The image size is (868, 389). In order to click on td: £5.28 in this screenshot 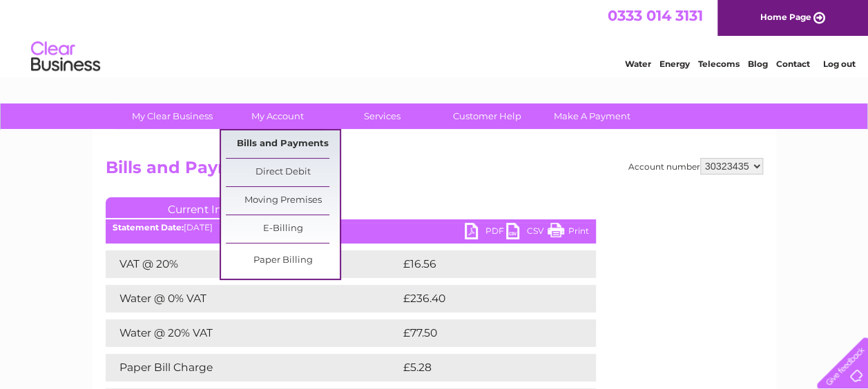, I will do `click(481, 368)`.